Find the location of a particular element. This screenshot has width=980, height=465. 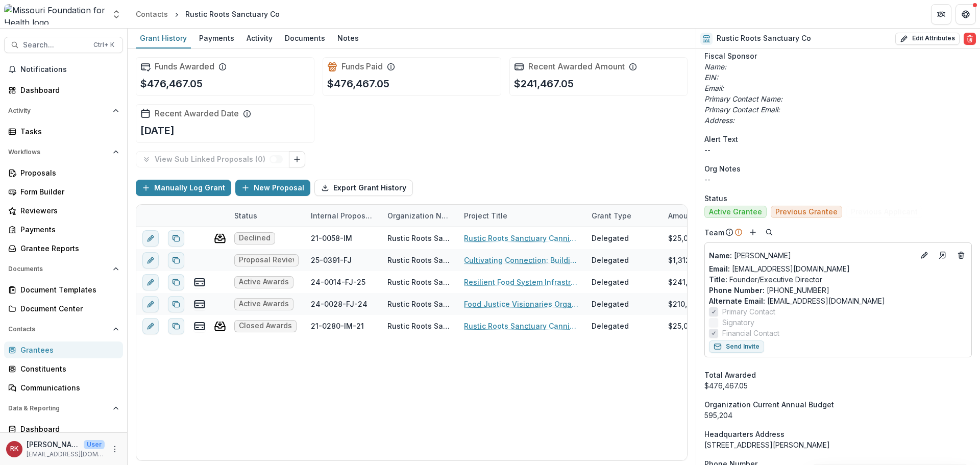

span: Contacts is located at coordinates (58, 330).